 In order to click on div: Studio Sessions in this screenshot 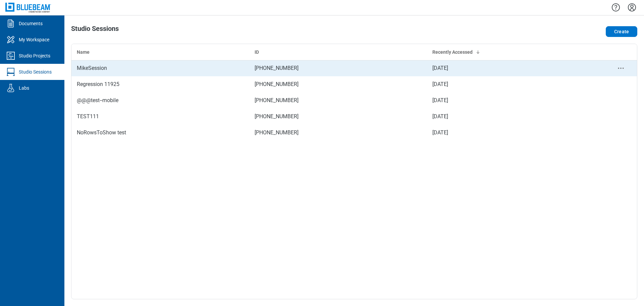, I will do `click(35, 72)`.